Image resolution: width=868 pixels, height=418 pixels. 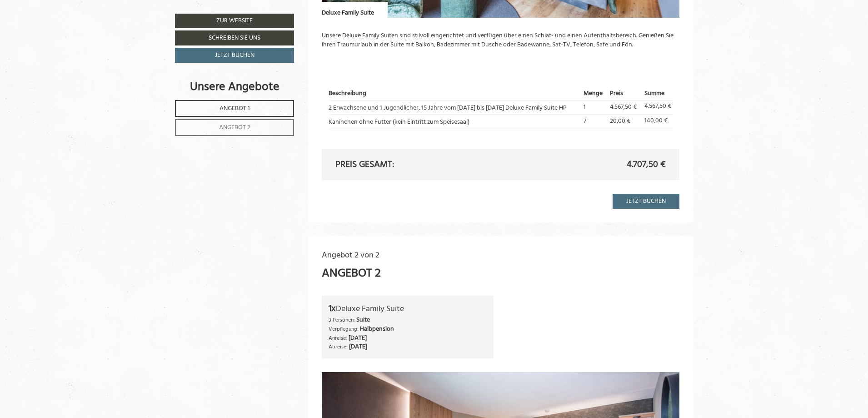 What do you see at coordinates (364, 319) in the screenshot?
I see `b: Suite` at bounding box center [364, 319].